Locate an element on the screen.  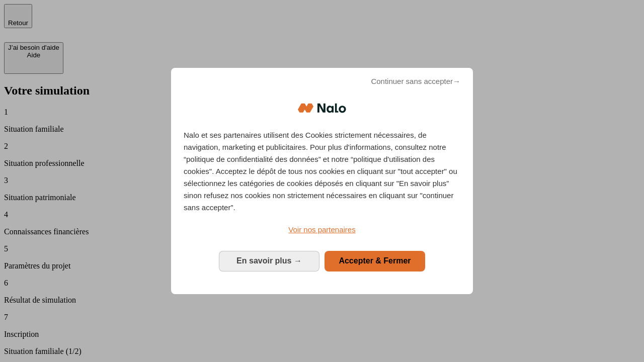
button: En savoir plus: Configurer vos consentements is located at coordinates (269, 261).